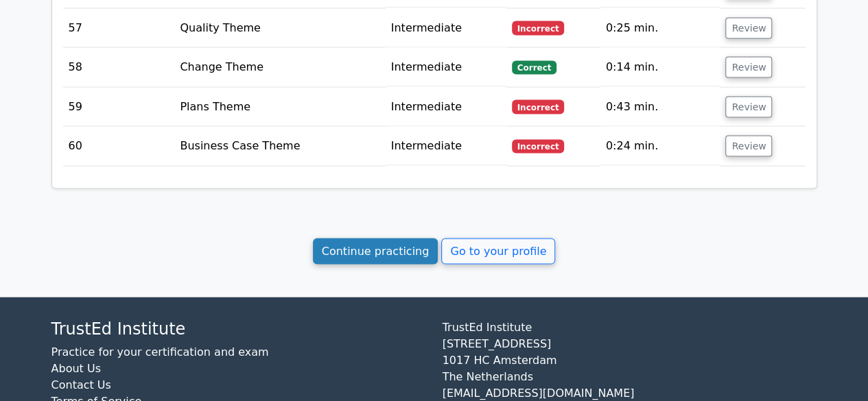 This screenshot has height=401, width=868. Describe the element at coordinates (279, 28) in the screenshot. I see `td: Quality Theme` at that location.